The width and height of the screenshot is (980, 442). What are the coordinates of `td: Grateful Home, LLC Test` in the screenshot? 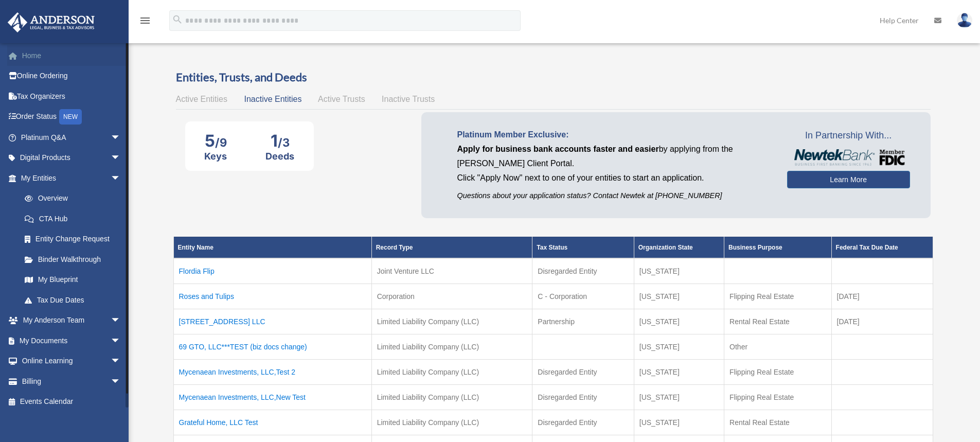 It's located at (273, 422).